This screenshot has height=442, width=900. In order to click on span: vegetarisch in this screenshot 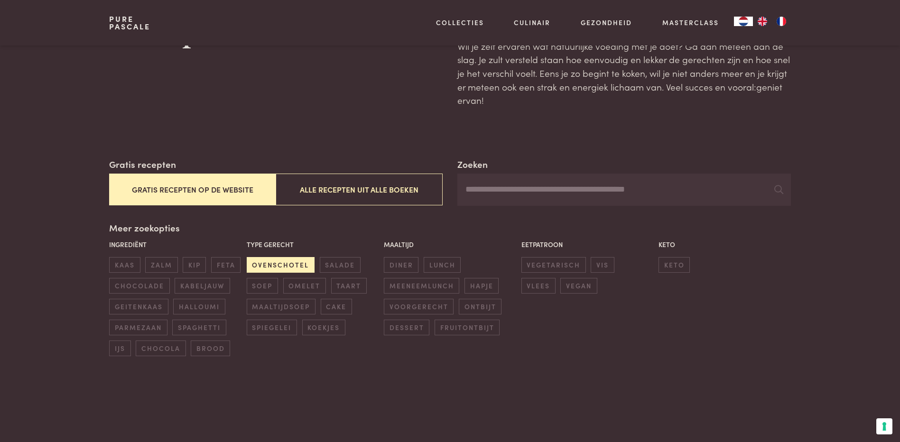, I will do `click(553, 265)`.